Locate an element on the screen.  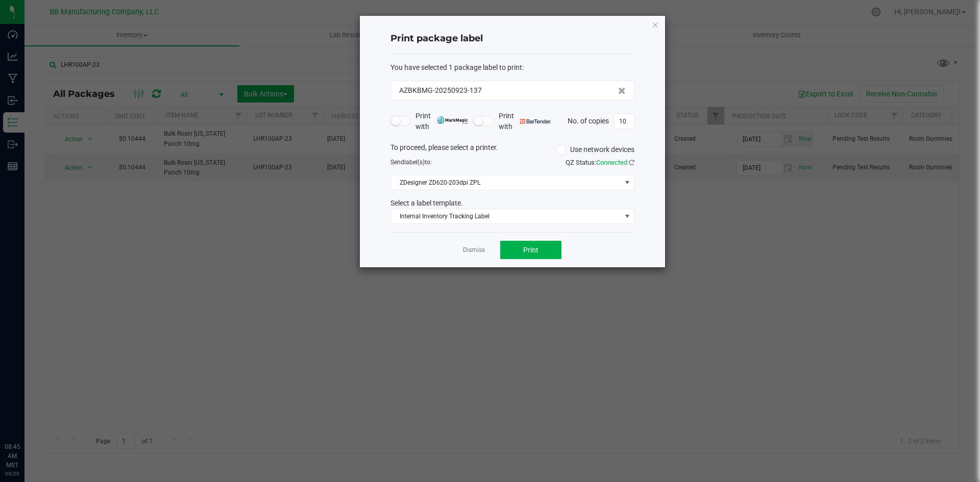
span: label(s) is located at coordinates (415, 162).